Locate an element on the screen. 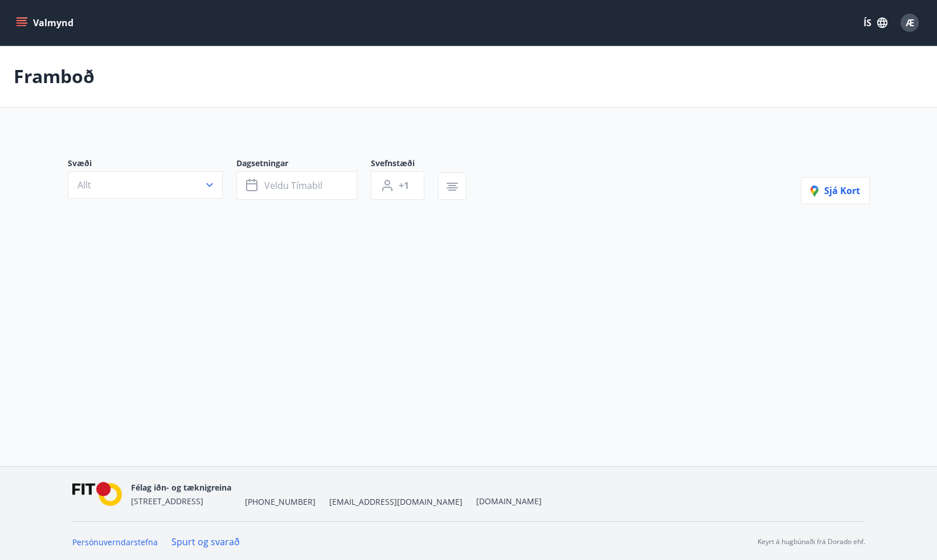 This screenshot has height=560, width=937. button: Veldu tímabil is located at coordinates (297, 186).